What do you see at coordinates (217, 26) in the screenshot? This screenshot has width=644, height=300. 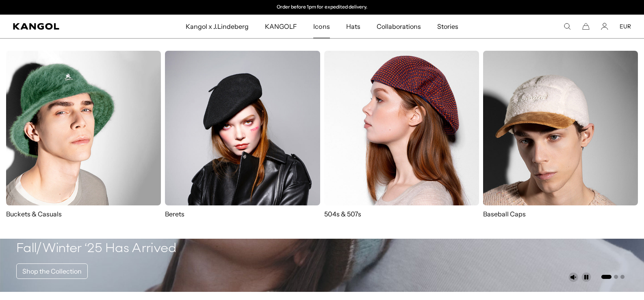 I see `span: Kangol x J.Lindeberg` at bounding box center [217, 26].